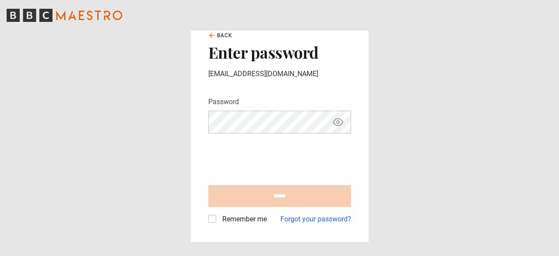  What do you see at coordinates (338, 122) in the screenshot?
I see `button: Show password` at bounding box center [338, 122].